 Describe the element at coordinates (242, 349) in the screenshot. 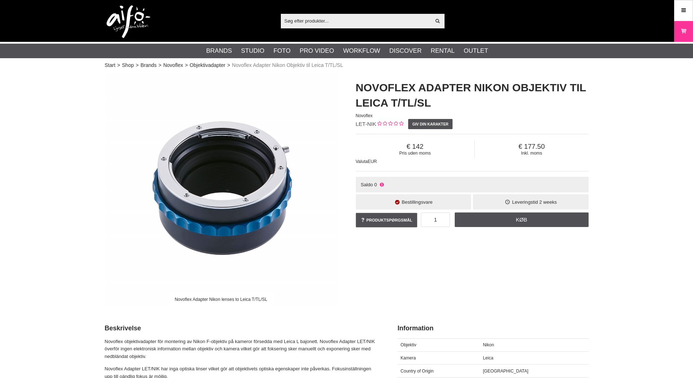

I see `p: Novoflex objektivadapter för montering av Nikon F-objektiv på kameror försedda med Leica L bajone...` at that location.